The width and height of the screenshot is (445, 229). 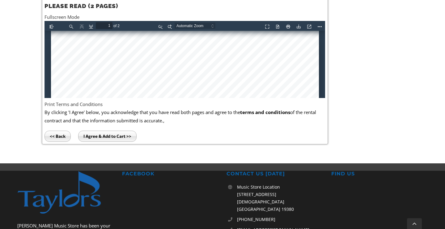 I want to click on img: footer-logo, so click(x=65, y=193).